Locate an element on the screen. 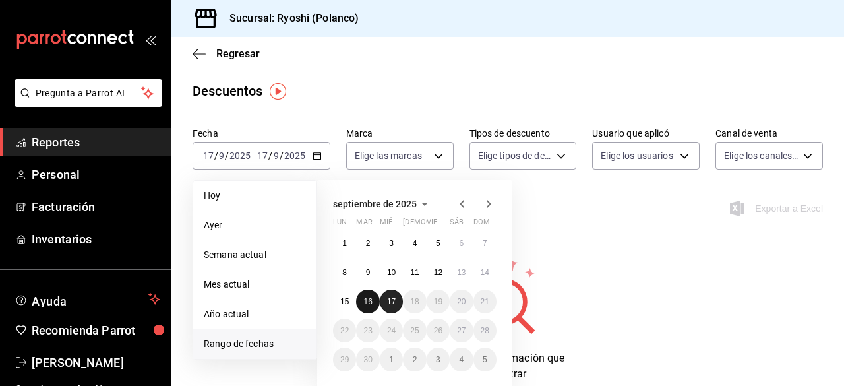  button: 10 de septiembre de 2025 is located at coordinates (391, 272).